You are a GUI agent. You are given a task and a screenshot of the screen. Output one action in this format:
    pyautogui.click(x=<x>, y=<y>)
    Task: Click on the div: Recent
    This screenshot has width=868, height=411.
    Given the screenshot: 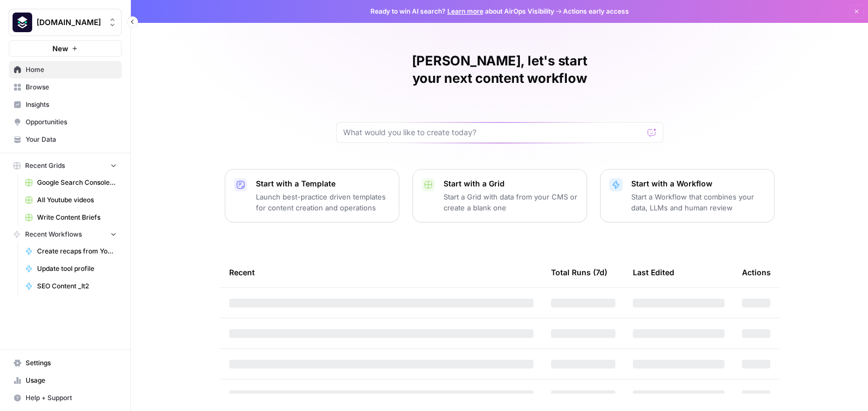 What is the action you would take?
    pyautogui.click(x=381, y=272)
    